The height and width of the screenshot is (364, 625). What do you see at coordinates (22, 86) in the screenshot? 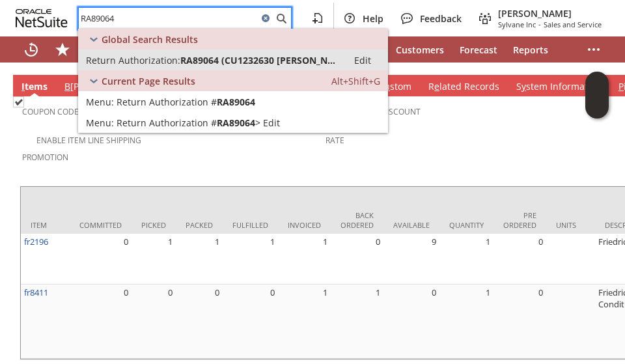
I see `span: I` at bounding box center [22, 86].